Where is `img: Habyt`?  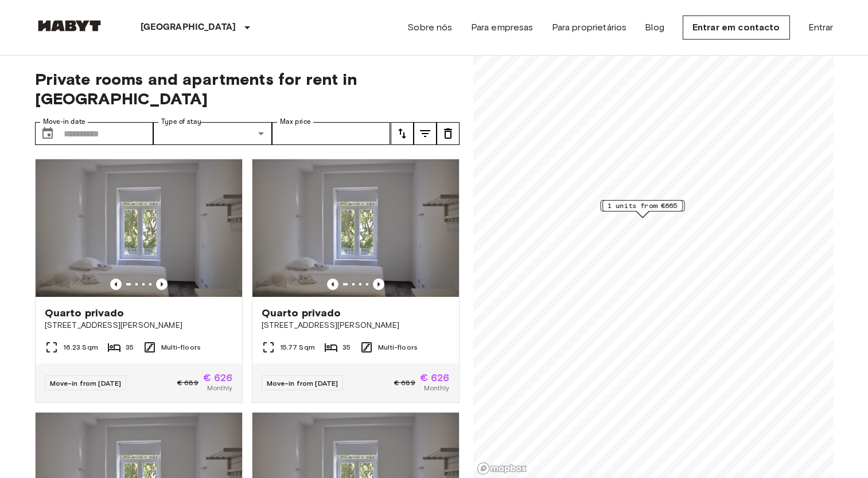
img: Habyt is located at coordinates (69, 26).